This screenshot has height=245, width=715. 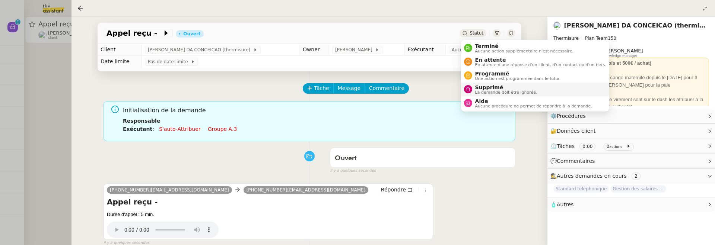 I want to click on span: Aucune action supplémentaire n'est nécessaire., so click(x=525, y=51).